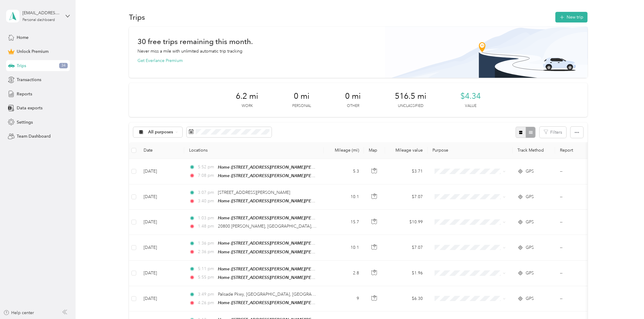 Image resolution: width=644 pixels, height=319 pixels. What do you see at coordinates (344, 150) in the screenshot?
I see `th: Mileage (mi)` at bounding box center [344, 150].